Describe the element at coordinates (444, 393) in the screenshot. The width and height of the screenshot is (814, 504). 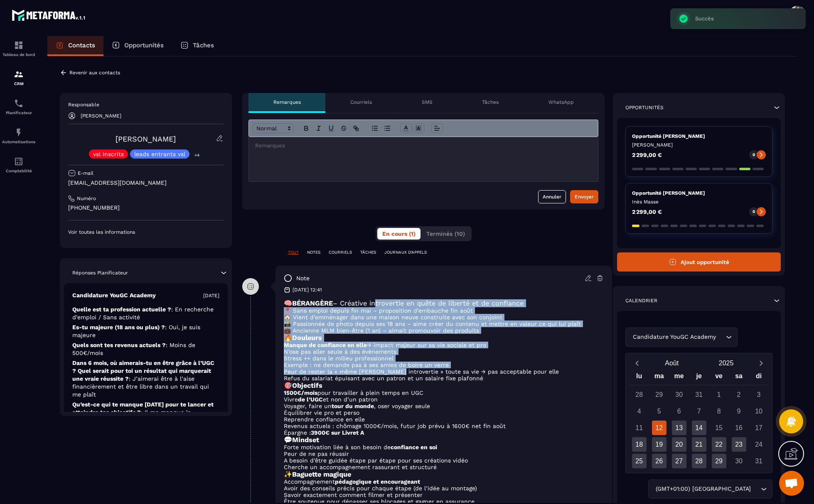
I see `li: pour travailler à plein temps en UGC` at that location.